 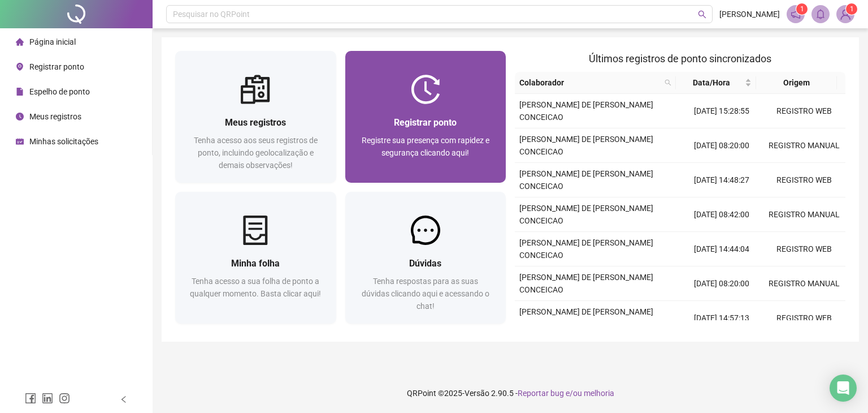 What do you see at coordinates (30, 398) in the screenshot?
I see `span: facebook` at bounding box center [30, 398].